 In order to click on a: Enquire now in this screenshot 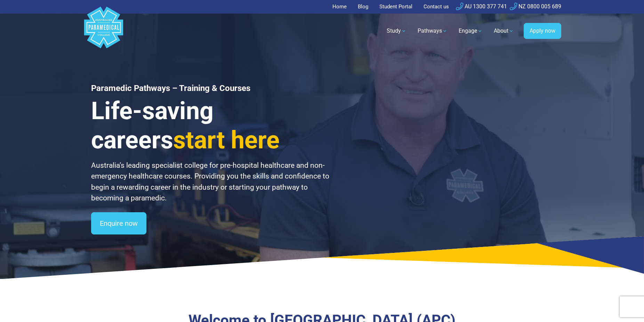, I will do `click(119, 223)`.